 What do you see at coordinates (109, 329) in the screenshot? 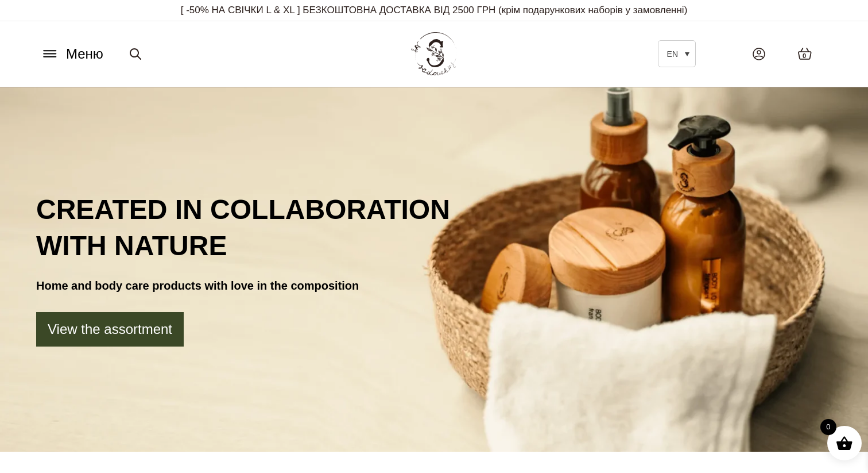
I see `a: View the assortment` at bounding box center [109, 329].